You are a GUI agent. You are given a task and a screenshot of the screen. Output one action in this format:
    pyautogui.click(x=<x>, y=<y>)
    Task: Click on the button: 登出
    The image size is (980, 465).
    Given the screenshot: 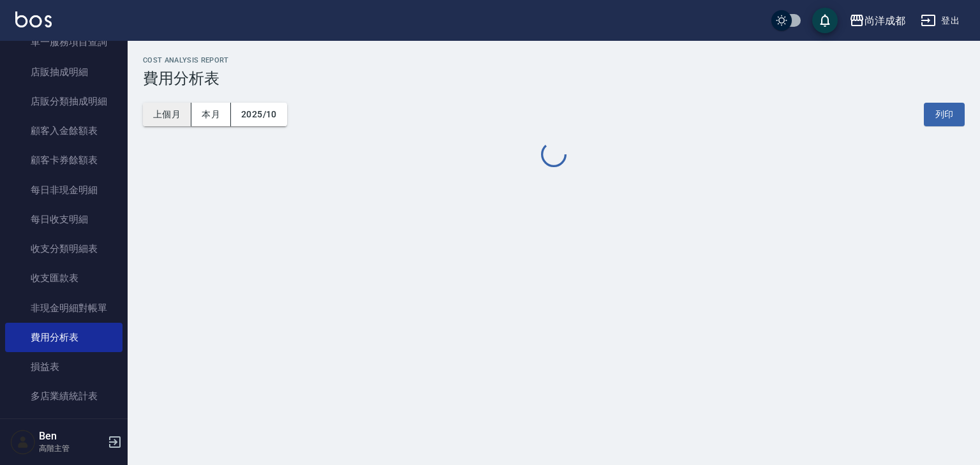 What is the action you would take?
    pyautogui.click(x=939, y=21)
    